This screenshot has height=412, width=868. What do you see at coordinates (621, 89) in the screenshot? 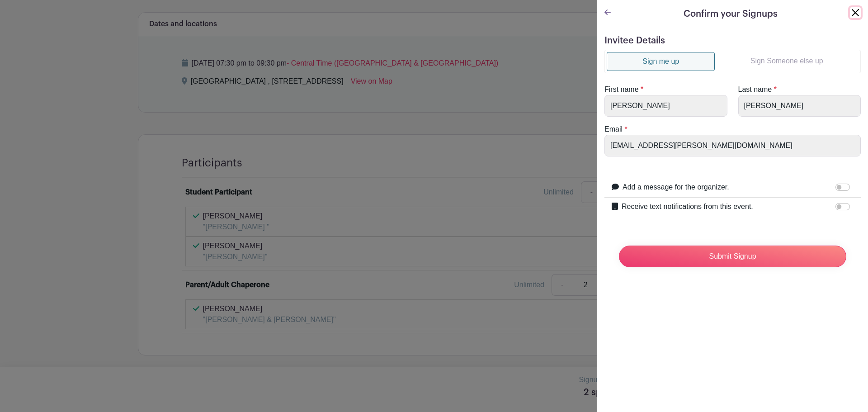
I see `label: First name` at bounding box center [621, 89].